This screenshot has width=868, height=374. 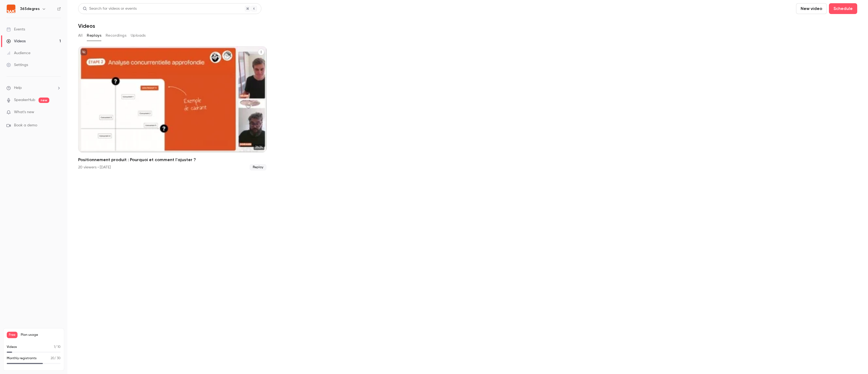 I want to click on span: Replay, so click(x=258, y=167).